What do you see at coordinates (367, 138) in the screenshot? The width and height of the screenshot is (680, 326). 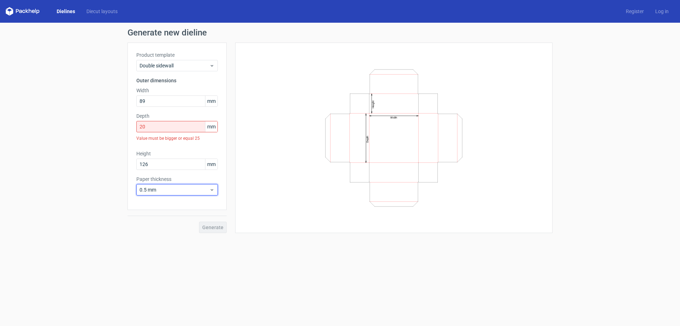 I see `text: Depth` at bounding box center [367, 138].